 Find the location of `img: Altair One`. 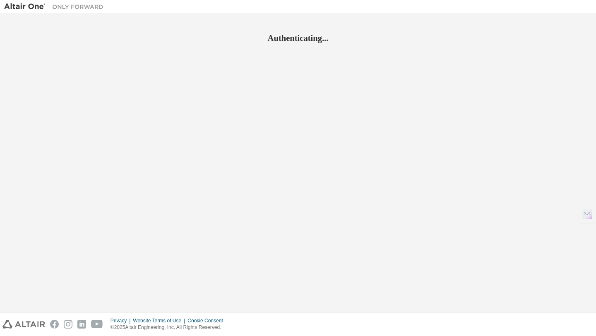

img: Altair One is located at coordinates (56, 7).